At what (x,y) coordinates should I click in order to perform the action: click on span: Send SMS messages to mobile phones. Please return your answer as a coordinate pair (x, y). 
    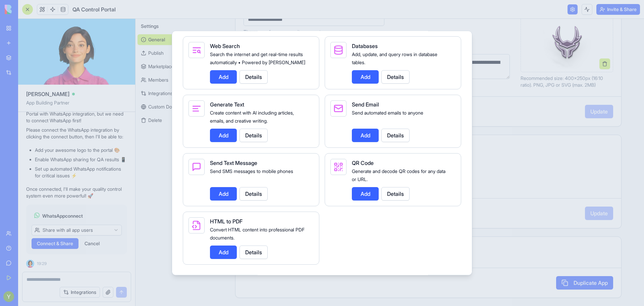
    Looking at the image, I should click on (252, 170).